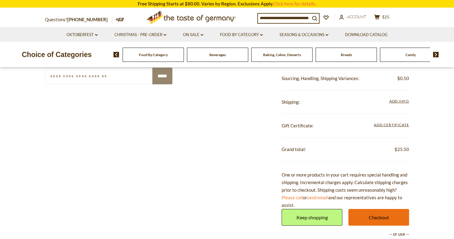 This screenshot has height=239, width=454. What do you see at coordinates (367, 35) in the screenshot?
I see `a: Download Catalog` at bounding box center [367, 35].